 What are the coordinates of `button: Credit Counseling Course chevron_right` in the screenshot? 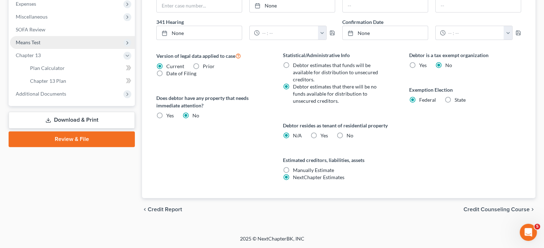 It's located at (499, 210).